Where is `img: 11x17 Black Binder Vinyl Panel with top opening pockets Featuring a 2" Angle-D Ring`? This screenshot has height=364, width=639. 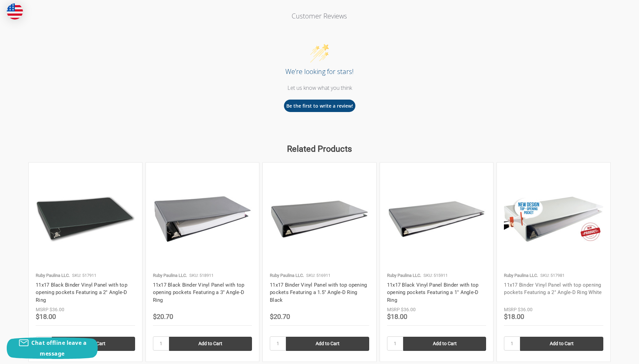
img: 11x17 Black Binder Vinyl Panel with top opening pockets Featuring a 2" Angle-D Ring is located at coordinates (85, 219).